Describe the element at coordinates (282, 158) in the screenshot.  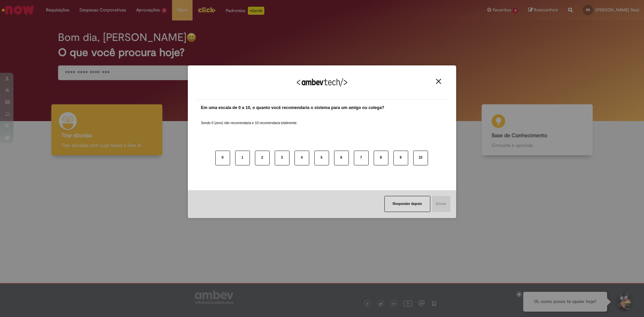
I see `button: 3` at that location.